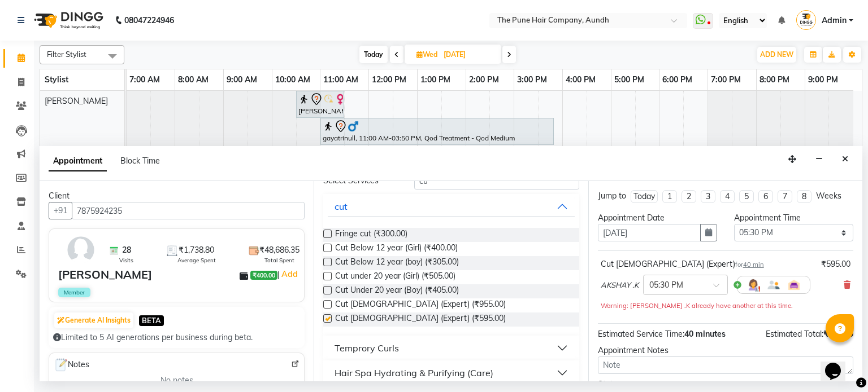 The width and height of the screenshot is (868, 392). Describe the element at coordinates (389, 80) in the screenshot. I see `a: 12:00 PM` at that location.